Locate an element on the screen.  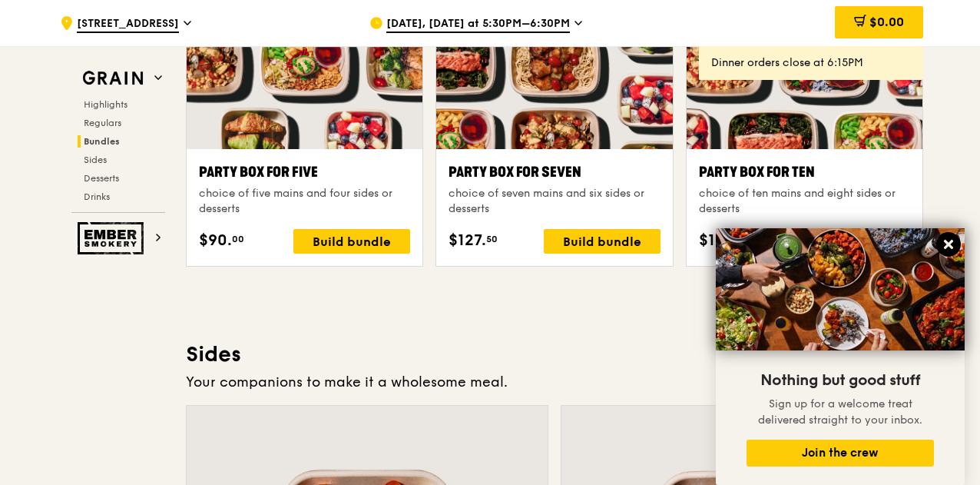
img: Ember Smokery web logo is located at coordinates (113, 238).